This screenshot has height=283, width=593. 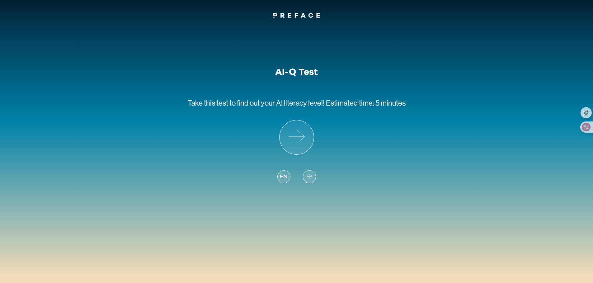 What do you see at coordinates (366, 103) in the screenshot?
I see `span: Estimated time: 5 minutes` at bounding box center [366, 103].